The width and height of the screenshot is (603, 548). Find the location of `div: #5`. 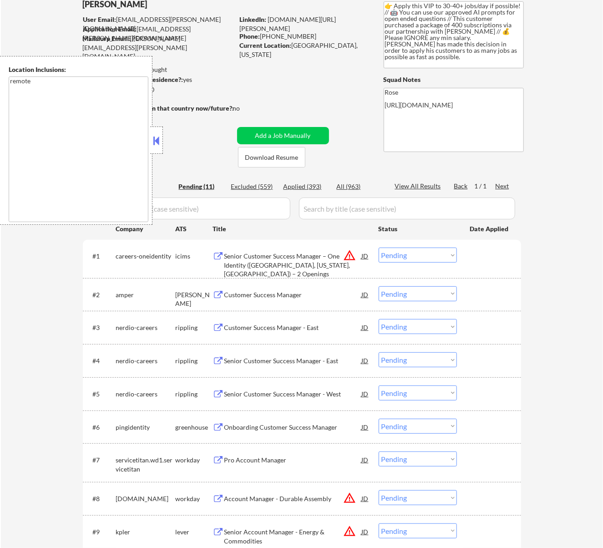

div: #5 is located at coordinates (101, 394).